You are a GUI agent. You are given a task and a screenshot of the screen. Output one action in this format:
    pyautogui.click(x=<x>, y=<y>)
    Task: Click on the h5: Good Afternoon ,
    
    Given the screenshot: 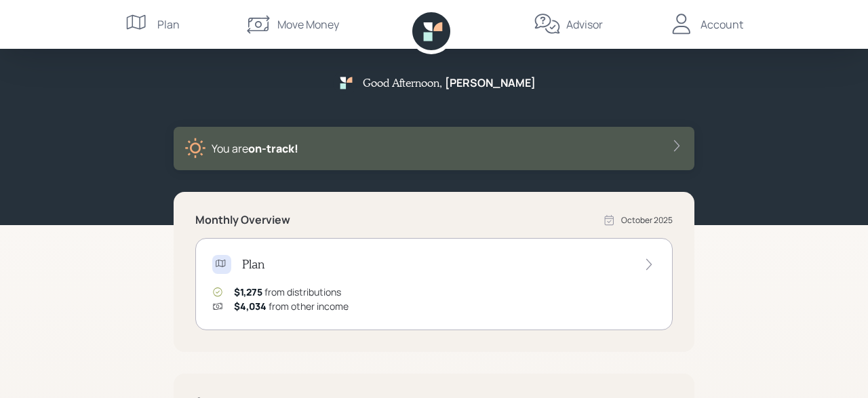 What is the action you would take?
    pyautogui.click(x=402, y=82)
    